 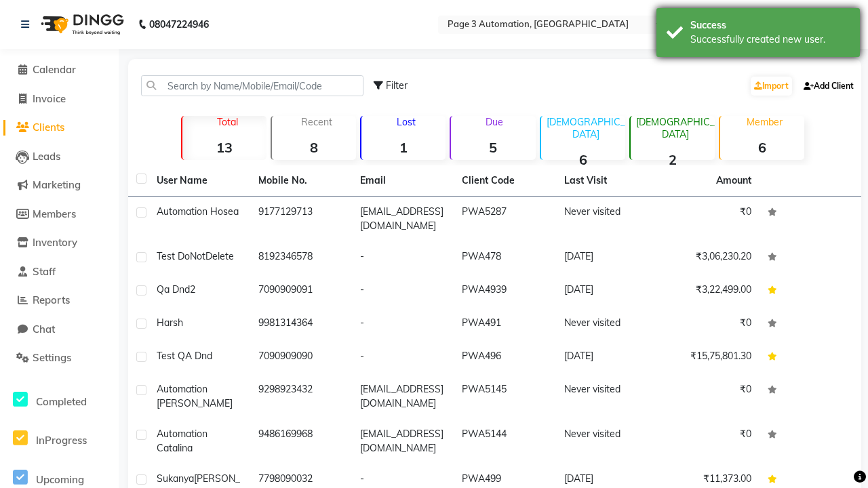 What do you see at coordinates (227, 122) in the screenshot?
I see `p: Total` at bounding box center [227, 122].